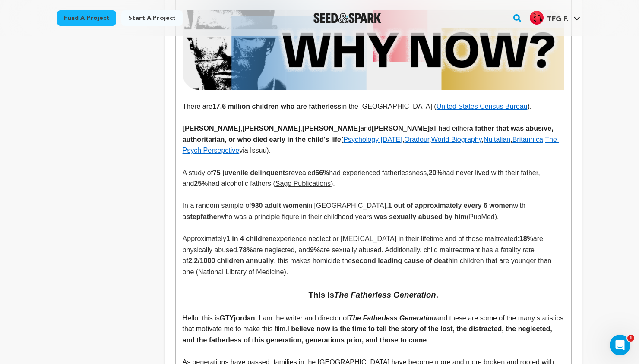 The height and width of the screenshot is (364, 639). What do you see at coordinates (482, 106) in the screenshot?
I see `a: United States Census Bureau` at bounding box center [482, 106].